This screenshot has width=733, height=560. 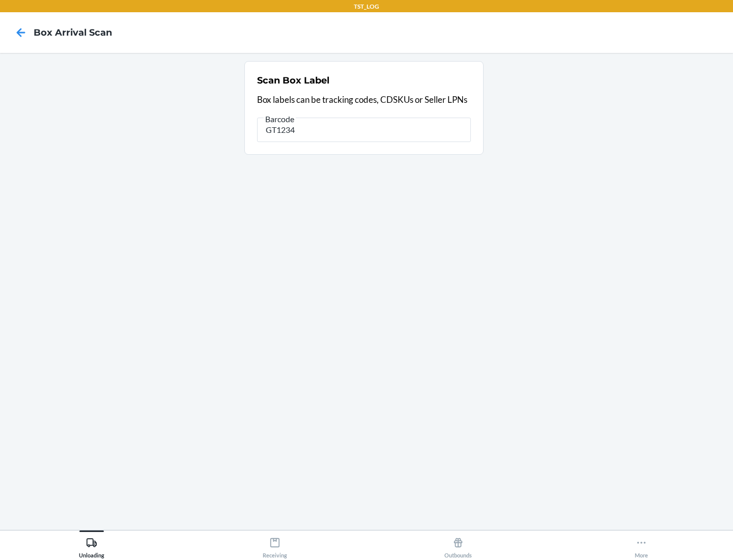 I want to click on h4: Box Arrival Scan, so click(x=73, y=32).